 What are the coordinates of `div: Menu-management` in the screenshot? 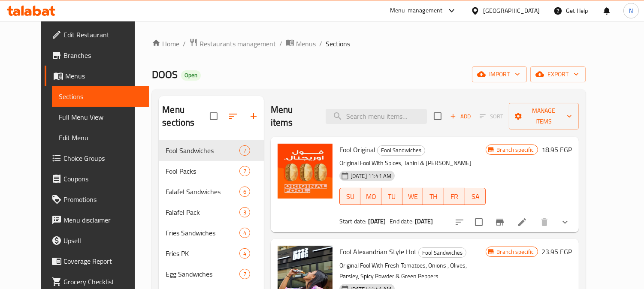 It's located at (416, 11).